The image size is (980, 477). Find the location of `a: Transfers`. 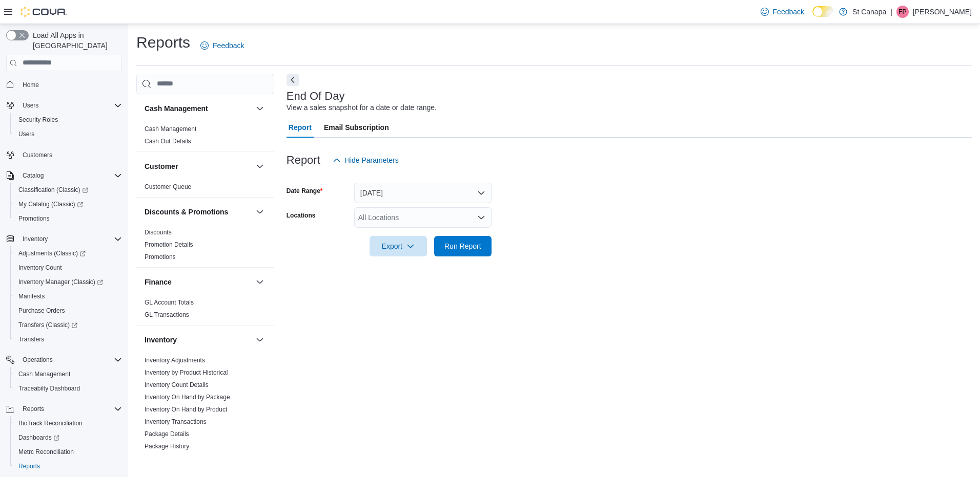

a: Transfers is located at coordinates (31, 339).